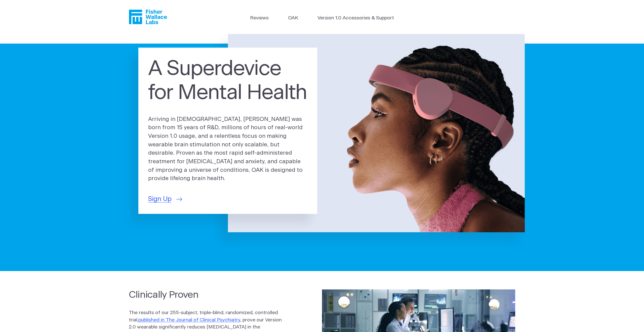 The height and width of the screenshot is (332, 644). What do you see at coordinates (259, 18) in the screenshot?
I see `a: Reviews` at bounding box center [259, 18].